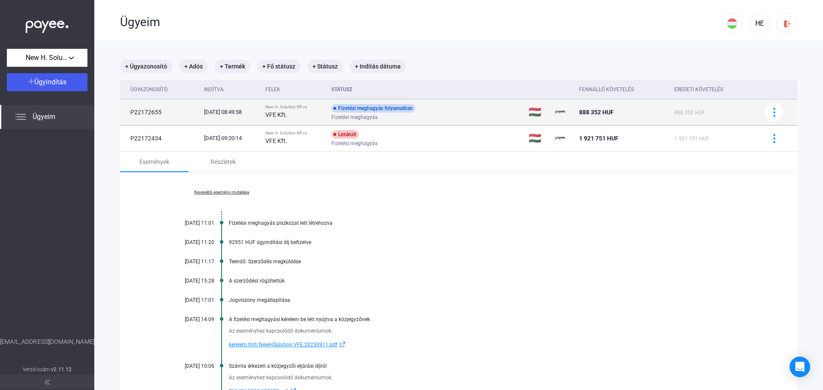  Describe the element at coordinates (491, 223) in the screenshot. I see `div: Fizetési meghagyás piszkozat lett létrehozva` at that location.